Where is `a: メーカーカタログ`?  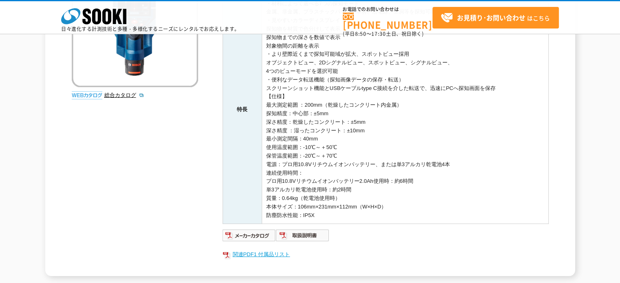
a: メーカーカタログ is located at coordinates (249, 237).